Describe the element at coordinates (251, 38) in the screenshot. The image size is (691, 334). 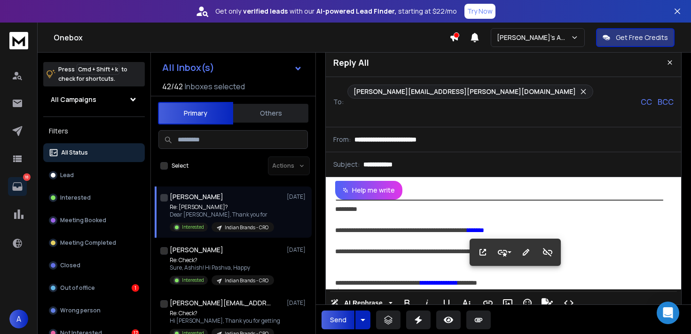
I see `h1: Onebox` at that location.